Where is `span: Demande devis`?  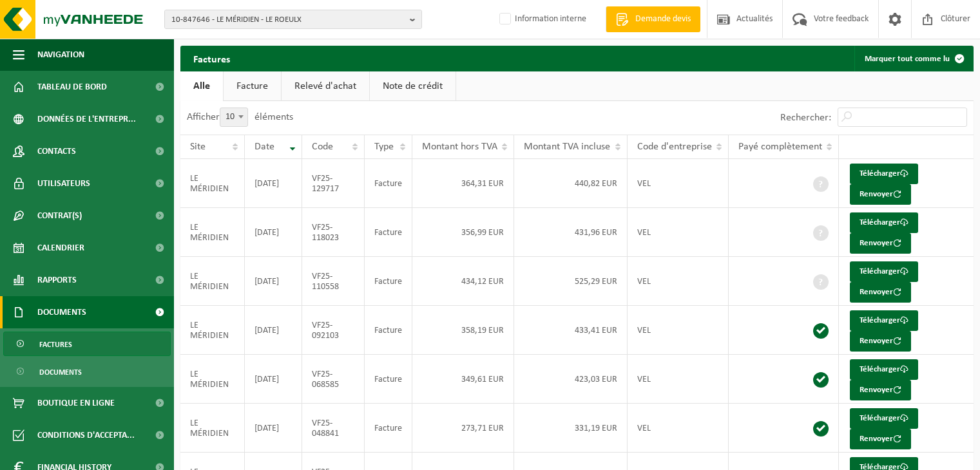
span: Demande devis is located at coordinates (663, 20).